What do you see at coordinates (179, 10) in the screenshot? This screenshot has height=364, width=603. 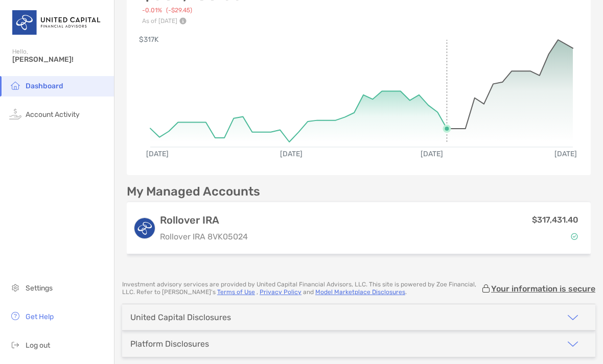 I see `span: ( -$29.45 )` at bounding box center [179, 10].